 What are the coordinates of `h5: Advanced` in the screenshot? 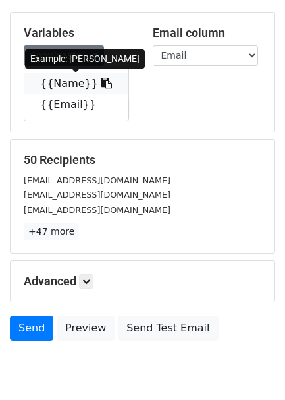 It's located at (142, 281).